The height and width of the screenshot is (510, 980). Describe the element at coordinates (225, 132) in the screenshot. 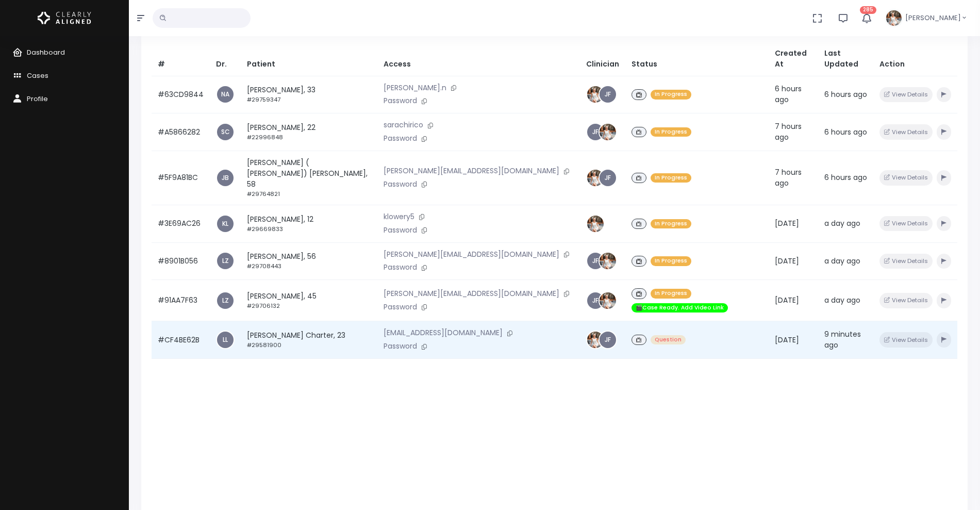

I see `span: SC` at that location.